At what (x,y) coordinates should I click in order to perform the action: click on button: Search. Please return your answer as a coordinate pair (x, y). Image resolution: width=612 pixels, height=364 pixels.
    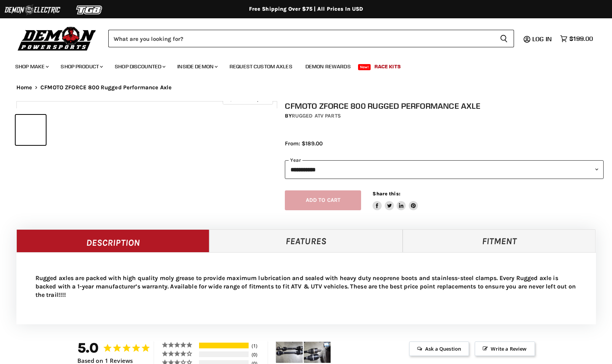
    Looking at the image, I should click on (504, 39).